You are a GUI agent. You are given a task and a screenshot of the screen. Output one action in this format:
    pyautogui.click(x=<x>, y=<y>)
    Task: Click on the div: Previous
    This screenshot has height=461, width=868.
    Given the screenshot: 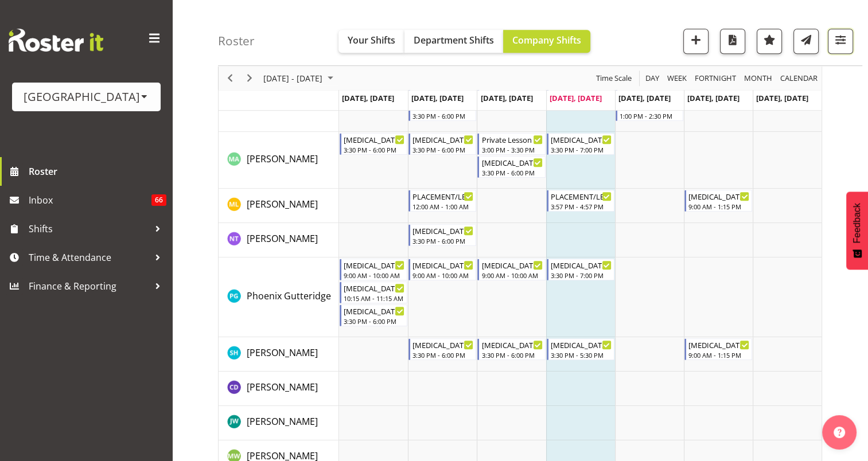 What is the action you would take?
    pyautogui.click(x=230, y=78)
    